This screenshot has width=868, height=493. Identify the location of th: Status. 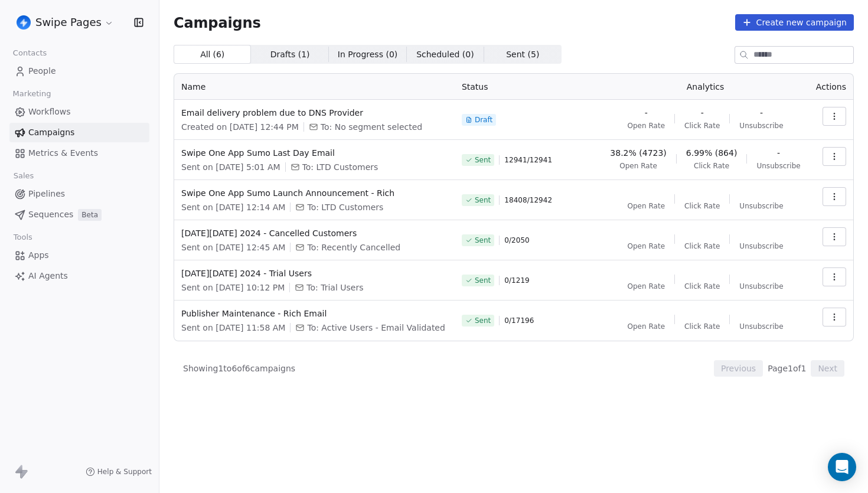
(529, 87).